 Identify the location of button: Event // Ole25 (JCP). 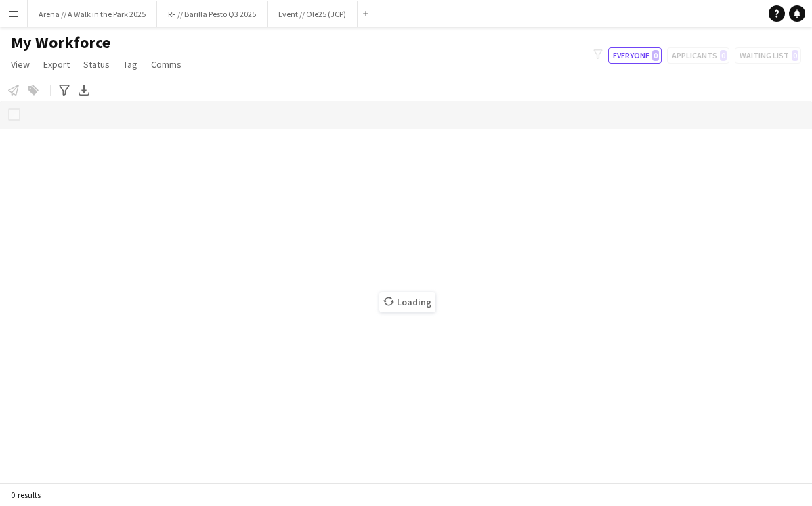
(313, 13).